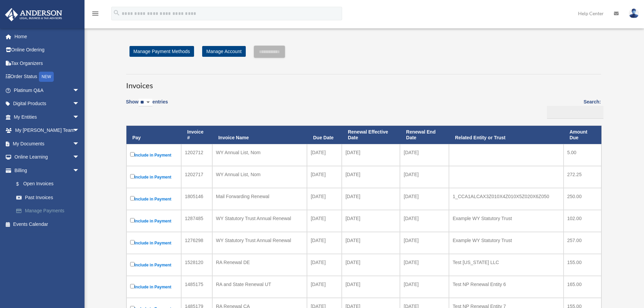 This screenshot has height=308, width=644. I want to click on td: 1485175, so click(197, 287).